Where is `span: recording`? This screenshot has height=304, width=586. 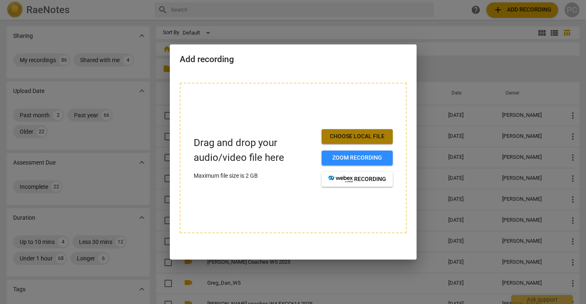
span: recording is located at coordinates (357, 179).